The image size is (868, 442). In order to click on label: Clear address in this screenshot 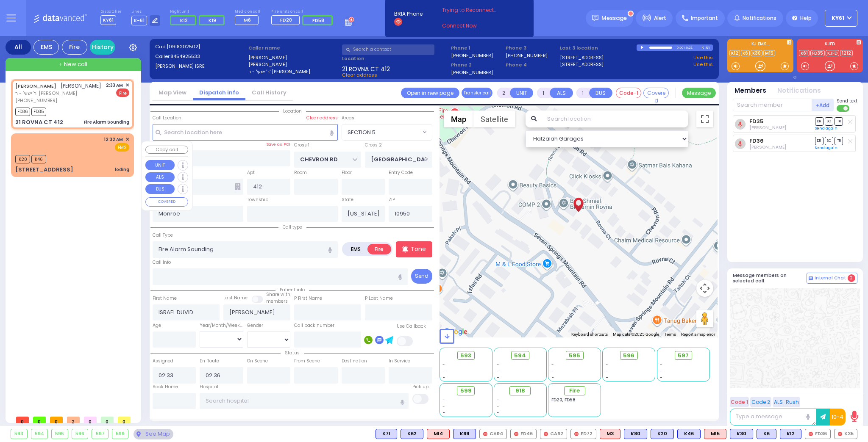, I will do `click(322, 118)`.